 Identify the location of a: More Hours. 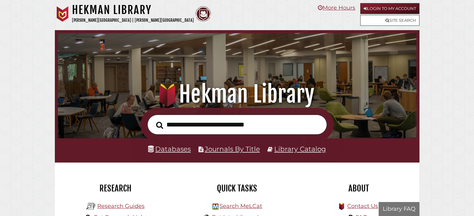
(336, 8).